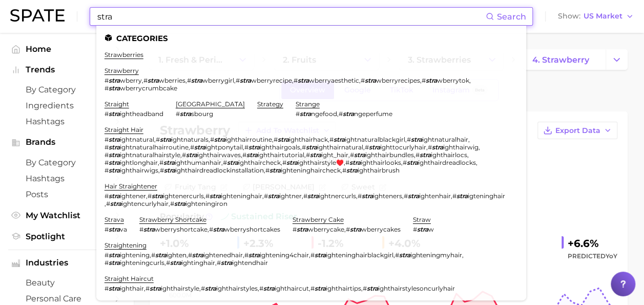 The width and height of the screenshot is (644, 305). What do you see at coordinates (291, 16) in the screenshot?
I see `input: Search here for a brand, industry, or ingredient` at bounding box center [291, 16].